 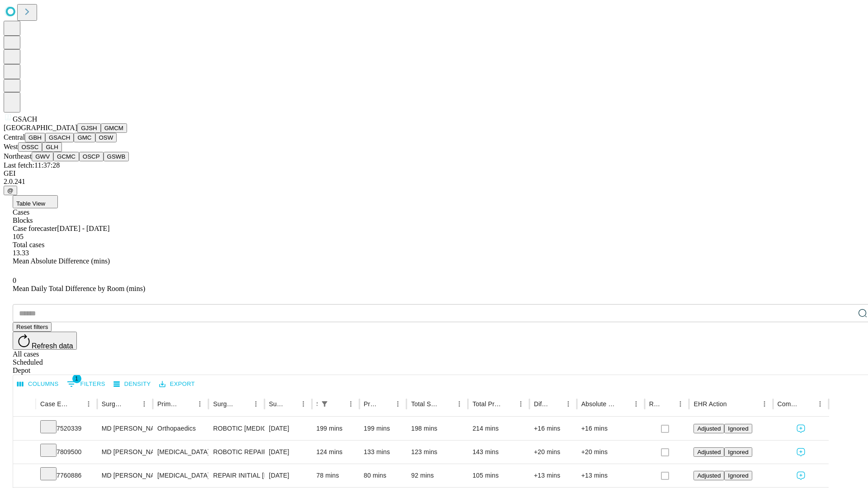 I want to click on button: GSACH, so click(x=60, y=138).